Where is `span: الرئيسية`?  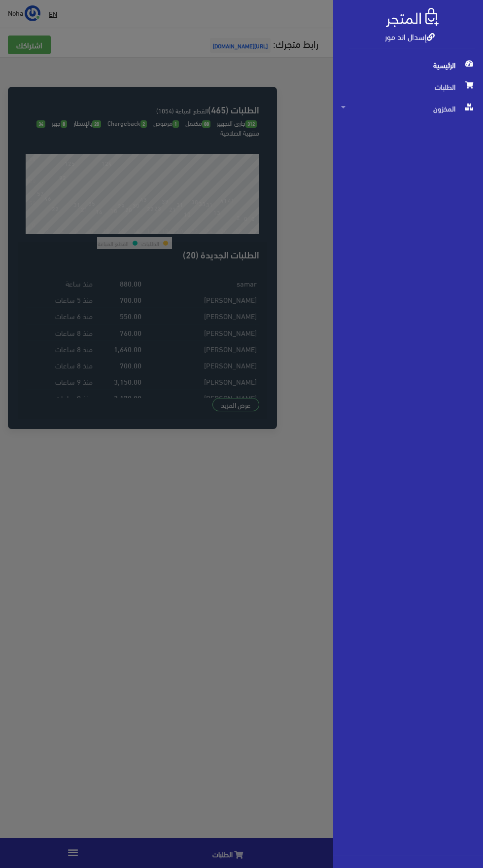
span: الرئيسية is located at coordinates (408, 65).